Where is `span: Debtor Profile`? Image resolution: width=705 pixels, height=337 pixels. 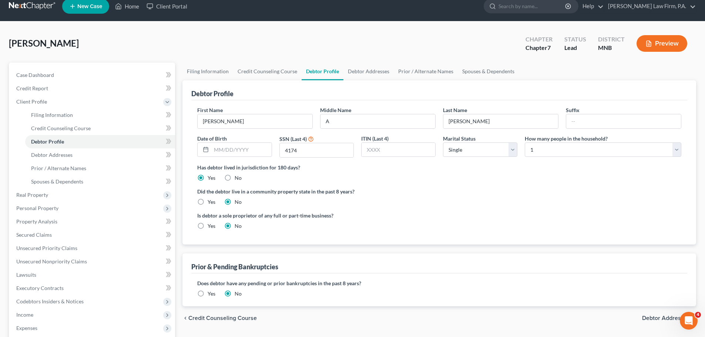 span: Debtor Profile is located at coordinates (47, 141).